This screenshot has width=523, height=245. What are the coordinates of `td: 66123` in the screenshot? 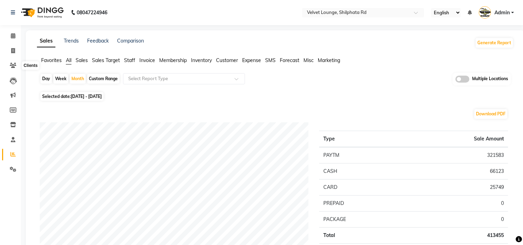 It's located at (456, 171).